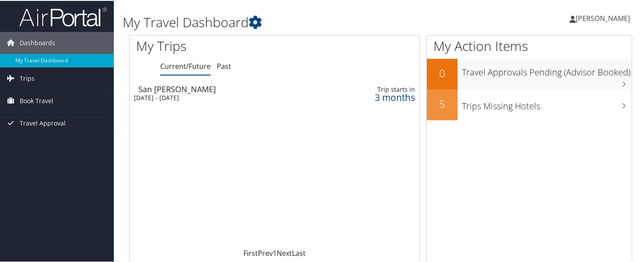 The width and height of the screenshot is (644, 262). Describe the element at coordinates (275, 252) in the screenshot. I see `a: 1` at that location.